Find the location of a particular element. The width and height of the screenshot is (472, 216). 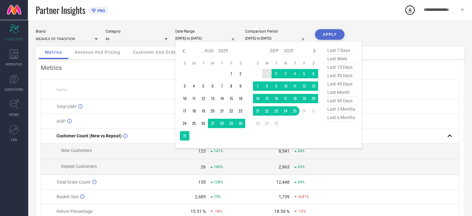

td: Tue Aug 05 2025 is located at coordinates (203, 86).